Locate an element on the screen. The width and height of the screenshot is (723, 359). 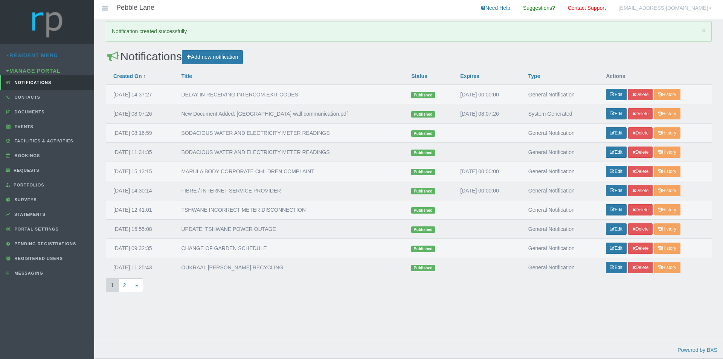
a: Resident Menu is located at coordinates (32, 55).